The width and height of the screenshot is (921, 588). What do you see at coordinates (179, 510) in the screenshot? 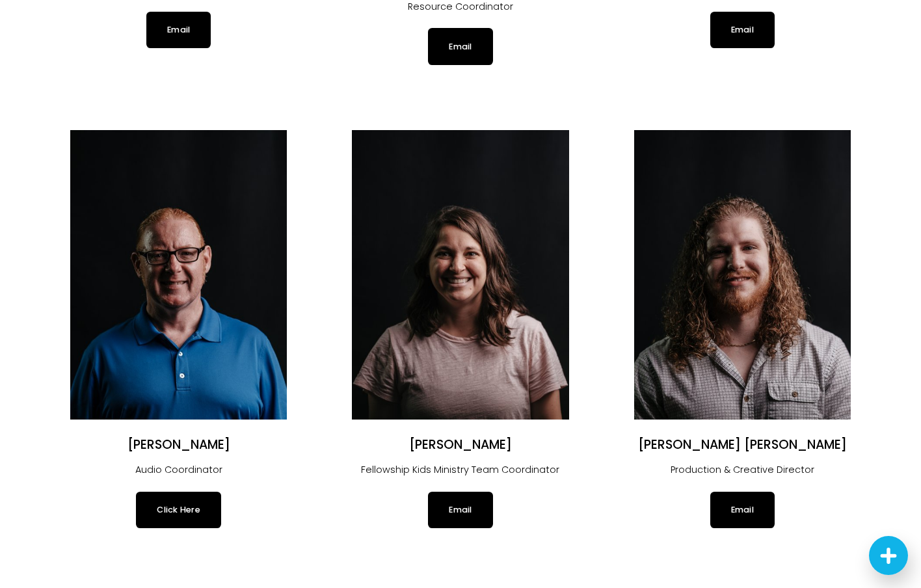
I see `a: Click Here` at bounding box center [179, 510].